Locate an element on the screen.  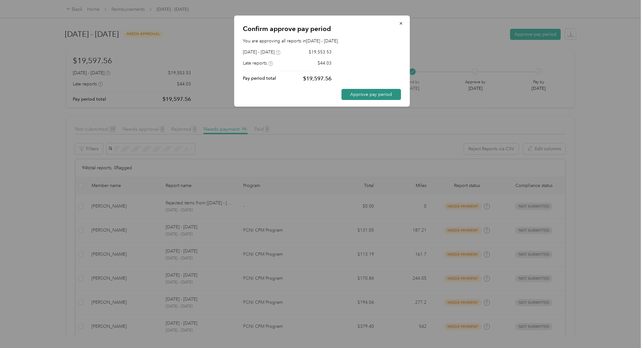
p: $19,597.56 is located at coordinates (318, 78).